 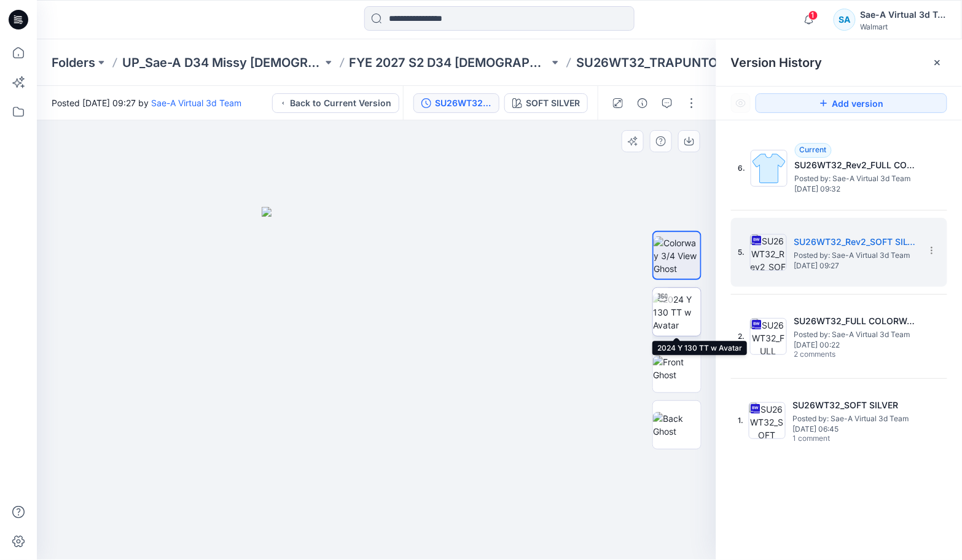 I want to click on span: Current, so click(x=814, y=149).